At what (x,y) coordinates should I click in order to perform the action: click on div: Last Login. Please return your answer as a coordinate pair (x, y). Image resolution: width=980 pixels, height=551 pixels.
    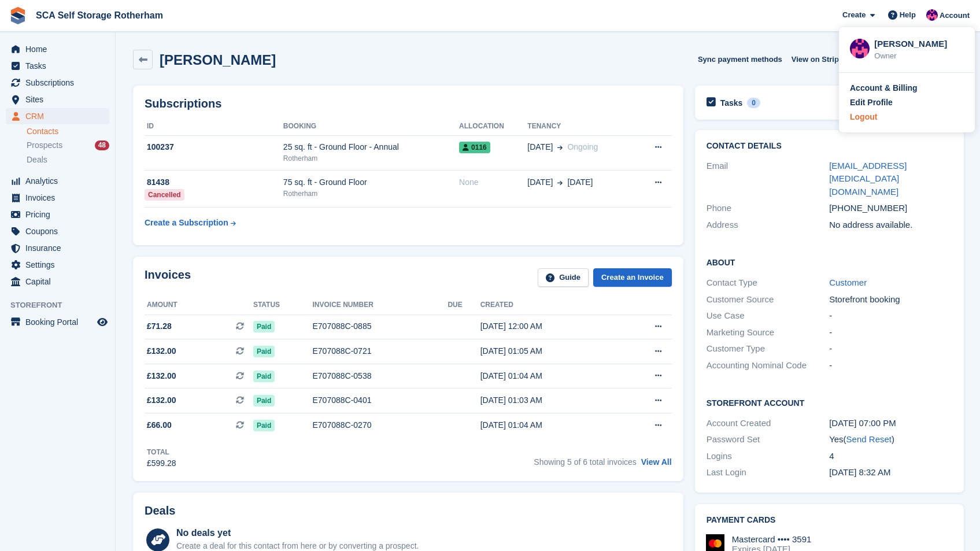
    Looking at the image, I should click on (768, 473).